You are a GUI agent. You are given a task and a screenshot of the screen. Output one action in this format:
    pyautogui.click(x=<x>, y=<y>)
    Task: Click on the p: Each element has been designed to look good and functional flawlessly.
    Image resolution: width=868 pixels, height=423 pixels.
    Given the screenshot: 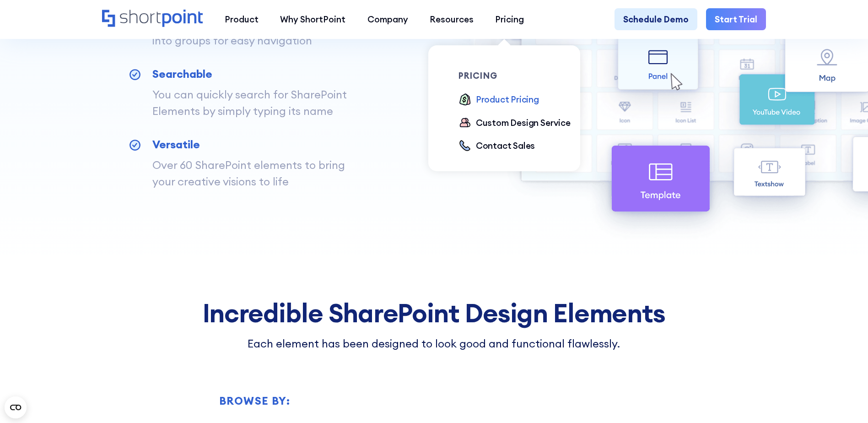 What is the action you would take?
    pyautogui.click(x=434, y=344)
    